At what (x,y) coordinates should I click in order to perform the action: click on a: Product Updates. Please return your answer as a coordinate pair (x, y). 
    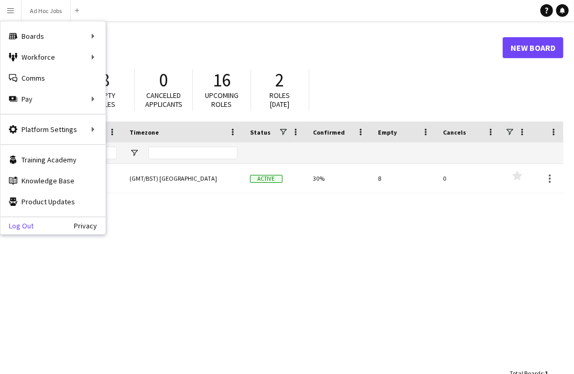
    Looking at the image, I should click on (53, 202).